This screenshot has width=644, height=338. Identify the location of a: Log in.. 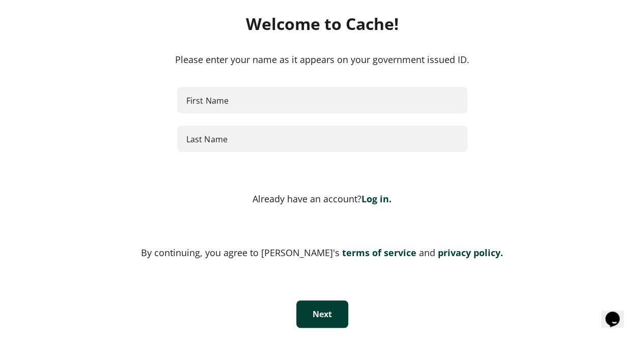
(376, 198).